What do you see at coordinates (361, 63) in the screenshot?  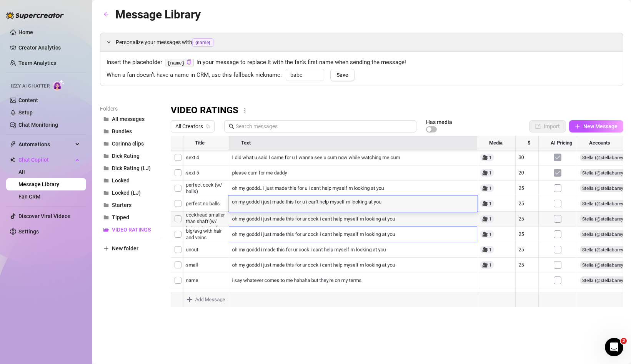 I see `span: Insert the placeholder in your message to replace it with the fan’s first name when sending the m...` at bounding box center [361, 63].